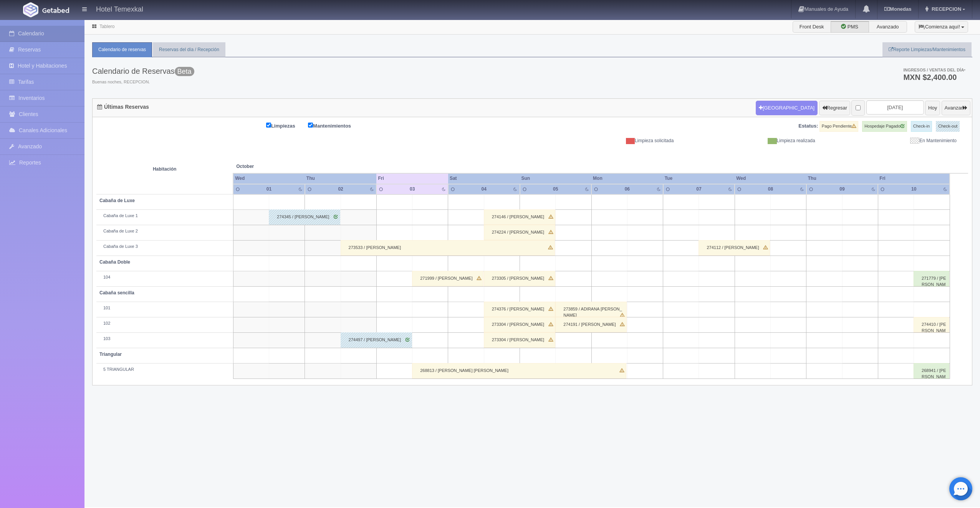  I want to click on div: 08, so click(771, 189).